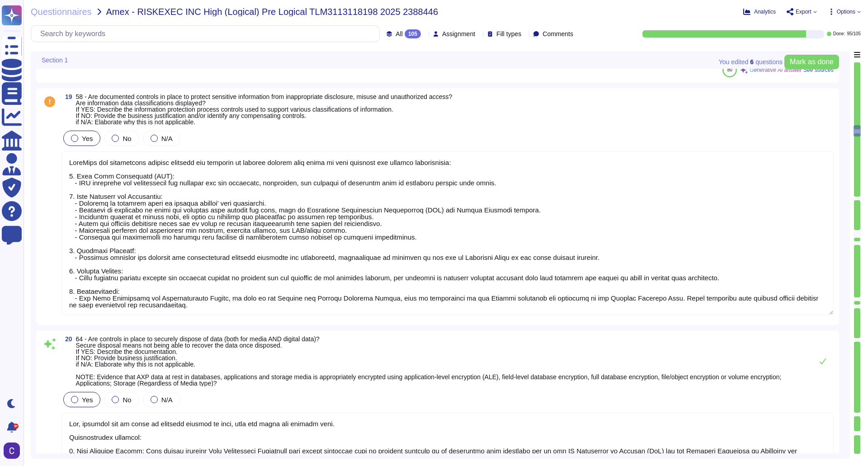 The width and height of the screenshot is (868, 466). Describe the element at coordinates (776, 71) in the screenshot. I see `span: Generative AI answer` at that location.